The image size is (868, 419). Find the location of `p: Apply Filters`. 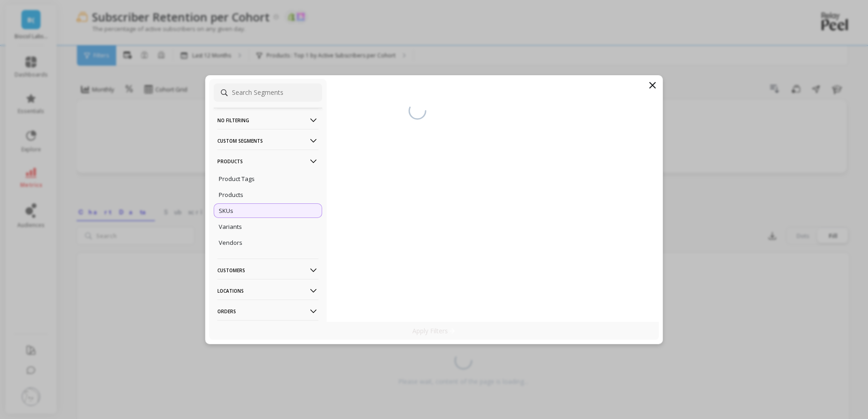

p: Apply Filters is located at coordinates (434, 330).